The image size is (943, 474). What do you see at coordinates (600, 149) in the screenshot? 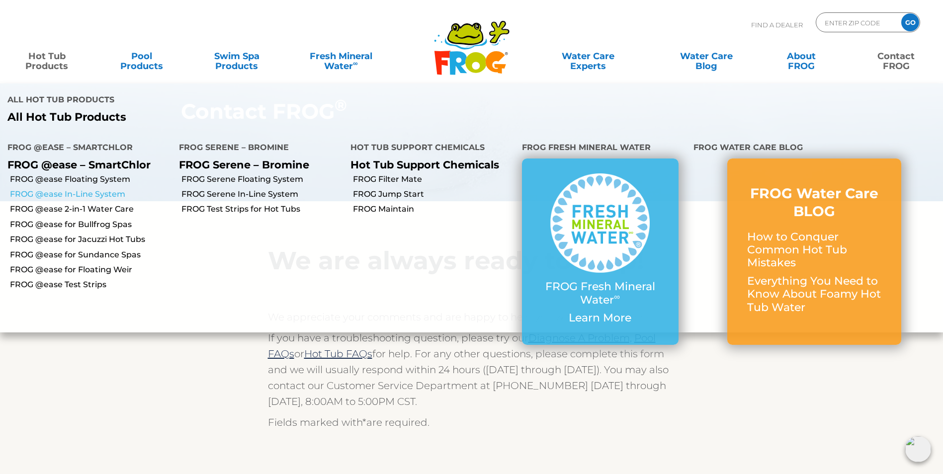
I see `h4: FROG Fresh Mineral Water` at bounding box center [600, 149].